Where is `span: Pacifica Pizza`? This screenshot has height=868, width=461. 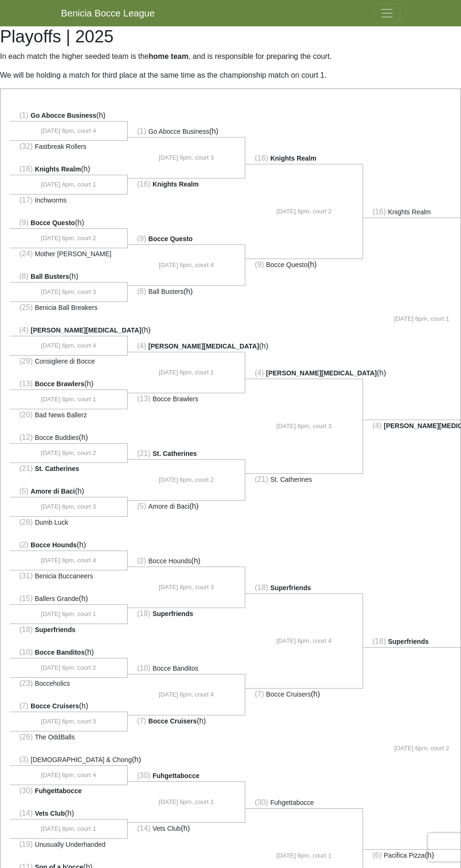
span: Pacifica Pizza is located at coordinates (404, 855).